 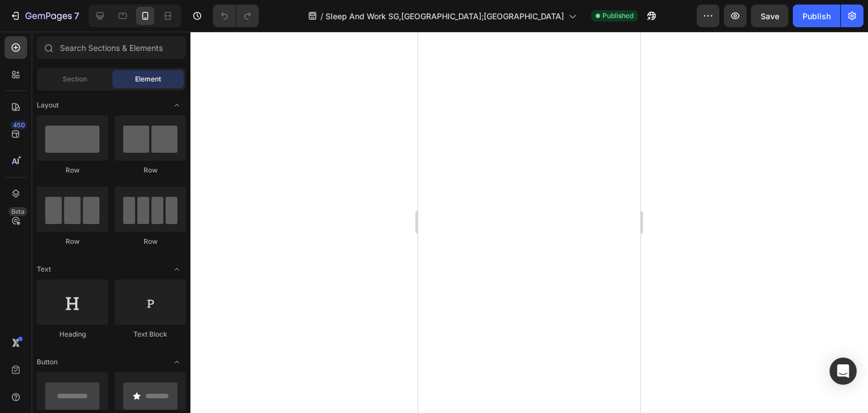 What do you see at coordinates (47, 105) in the screenshot?
I see `span: Layout` at bounding box center [47, 105].